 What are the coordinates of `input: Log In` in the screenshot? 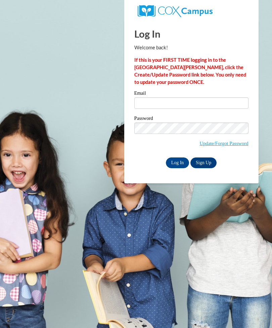 It's located at (178, 163).